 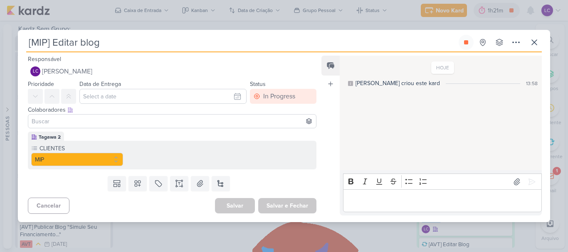 What do you see at coordinates (49, 206) in the screenshot?
I see `button: Cancelar` at bounding box center [49, 206].